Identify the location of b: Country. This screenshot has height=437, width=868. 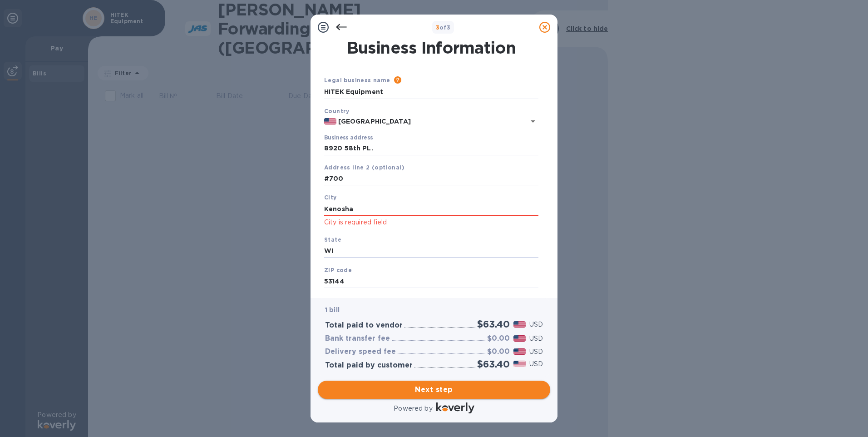
(337, 111).